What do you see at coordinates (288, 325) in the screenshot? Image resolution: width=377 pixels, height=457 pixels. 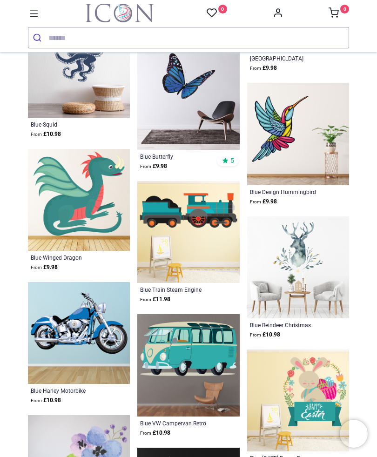 I see `a: Blue Reindeer Christmas` at bounding box center [288, 325].